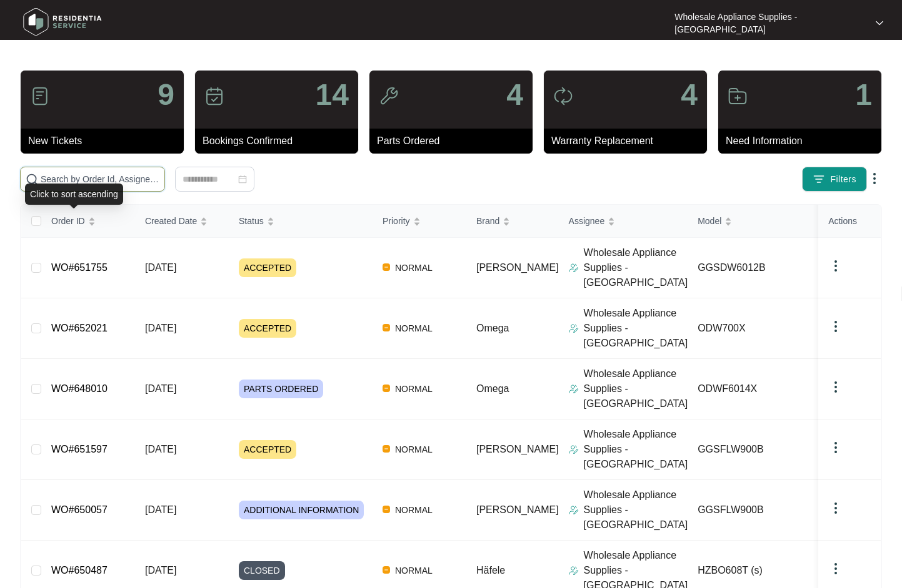  I want to click on span: Order ID, so click(68, 221).